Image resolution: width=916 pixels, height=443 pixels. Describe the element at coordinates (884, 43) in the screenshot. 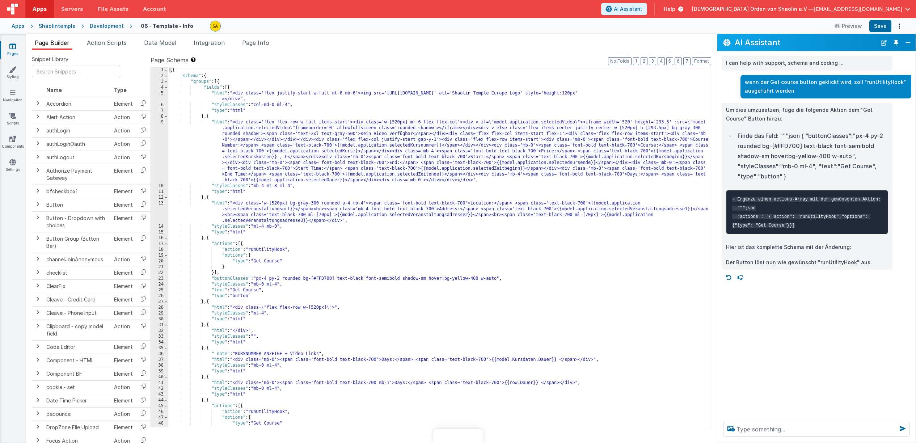

I see `button: New Chat` at that location.